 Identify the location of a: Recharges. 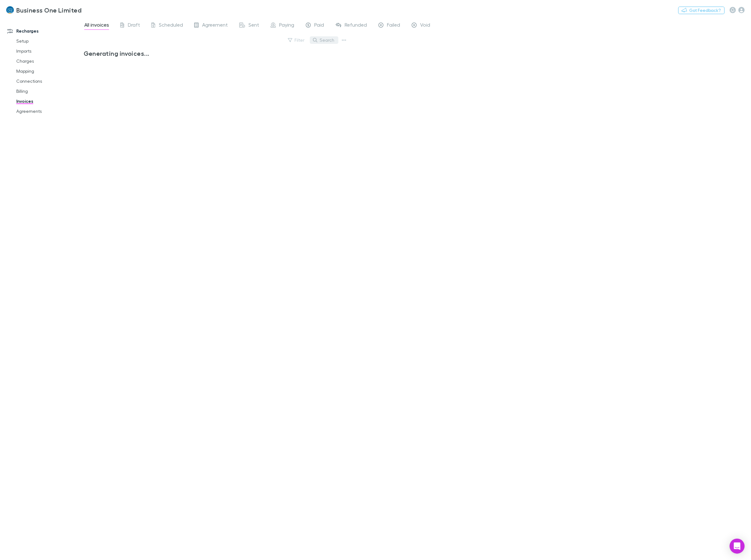
(45, 31).